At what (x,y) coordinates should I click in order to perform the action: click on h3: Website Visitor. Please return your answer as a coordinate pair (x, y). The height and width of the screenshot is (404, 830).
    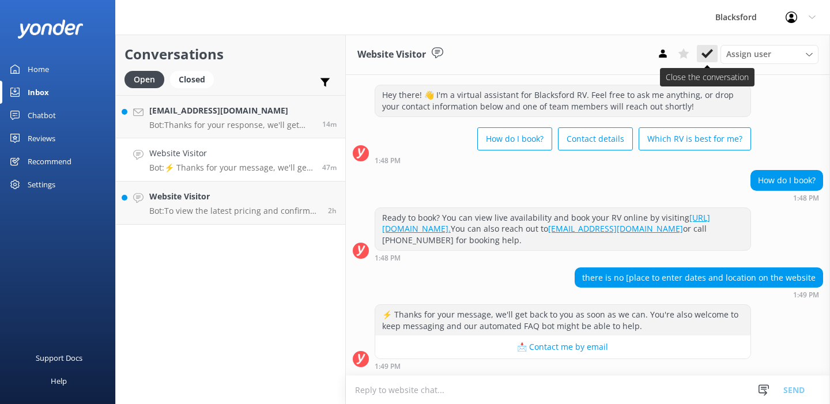
    Looking at the image, I should click on (391, 55).